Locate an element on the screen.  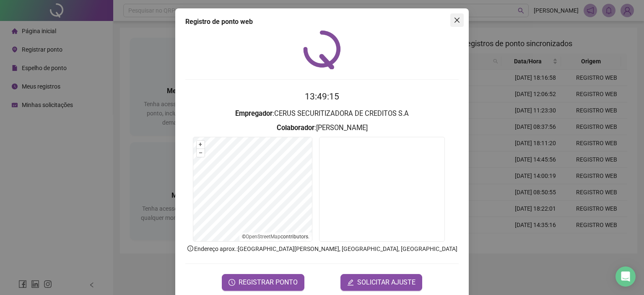
time: 13:49:15 is located at coordinates (322, 97).